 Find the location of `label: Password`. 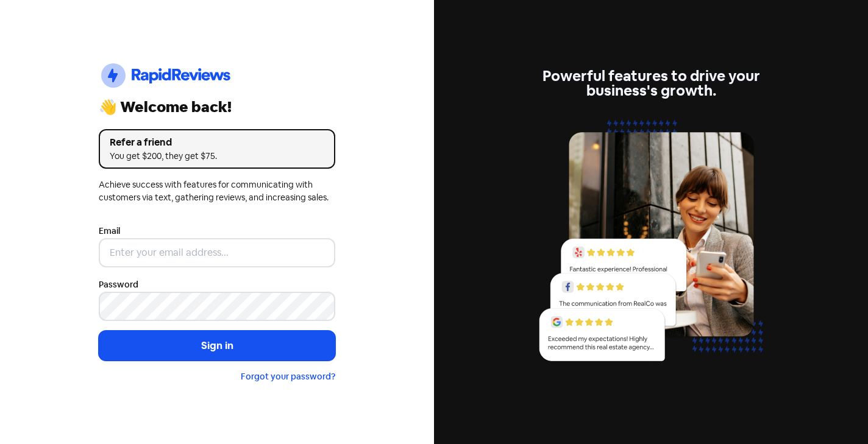

label: Password is located at coordinates (118, 284).